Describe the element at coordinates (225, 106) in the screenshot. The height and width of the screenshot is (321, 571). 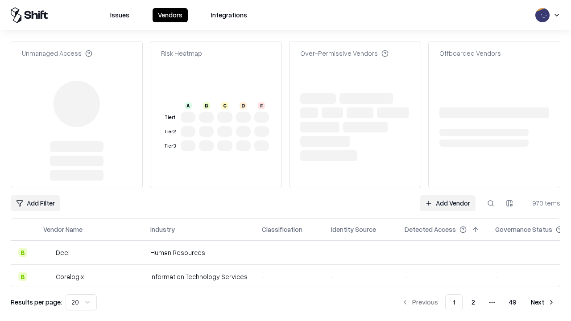
I see `div: C` at that location.